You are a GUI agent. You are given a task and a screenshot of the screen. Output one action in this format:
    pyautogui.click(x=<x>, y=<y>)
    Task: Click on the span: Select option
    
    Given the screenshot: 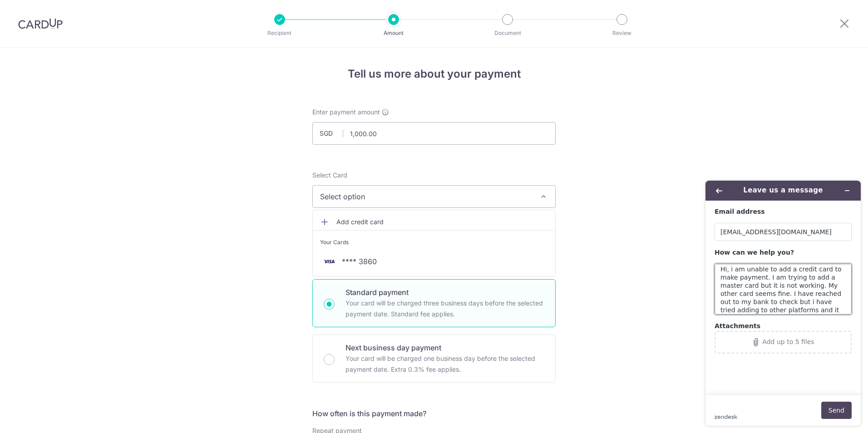 What is the action you would take?
    pyautogui.click(x=426, y=196)
    